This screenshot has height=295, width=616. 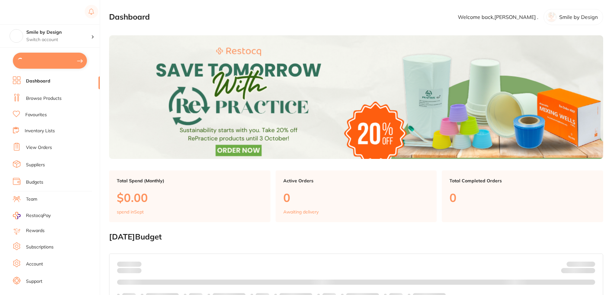 What do you see at coordinates (17, 215) in the screenshot?
I see `img: RestocqPay` at bounding box center [17, 215].